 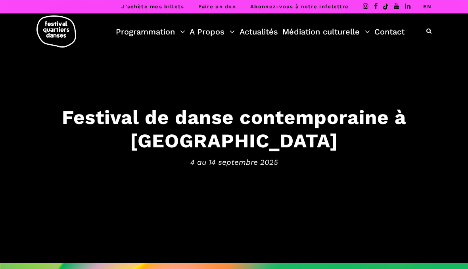 What do you see at coordinates (150, 32) in the screenshot?
I see `a: Programmation` at bounding box center [150, 32].